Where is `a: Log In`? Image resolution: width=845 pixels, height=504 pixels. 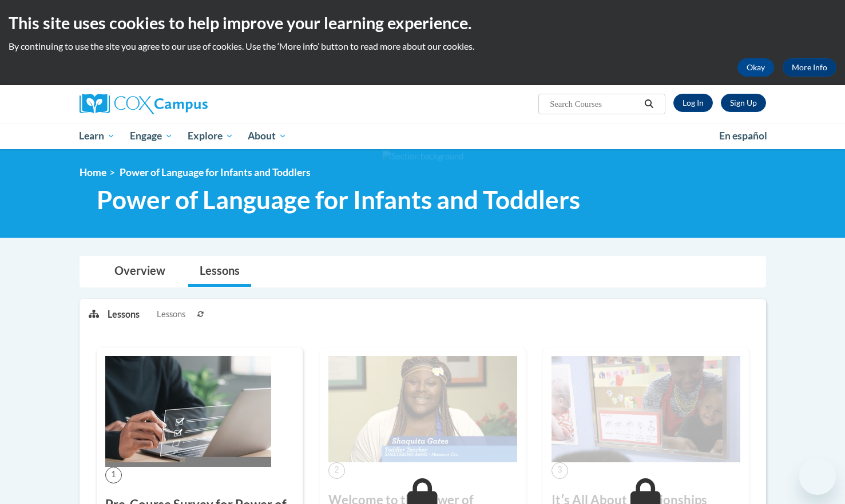 a: Log In is located at coordinates (692, 103).